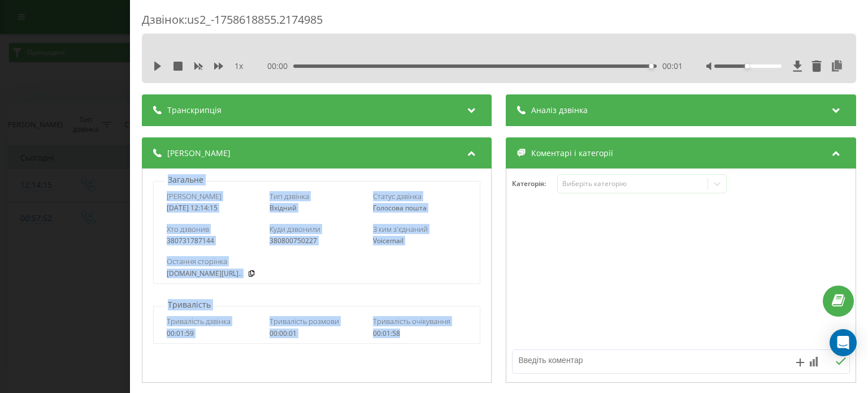 The width and height of the screenshot is (868, 393). What do you see at coordinates (400, 208) in the screenshot?
I see `span: Голосова пошта` at bounding box center [400, 208].